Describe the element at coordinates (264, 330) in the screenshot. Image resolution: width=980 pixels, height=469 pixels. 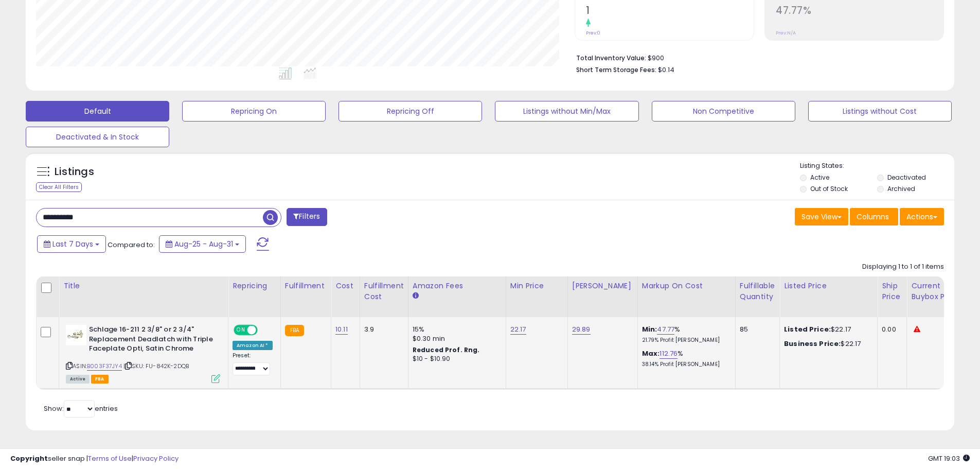
I see `span: OFF` at that location.